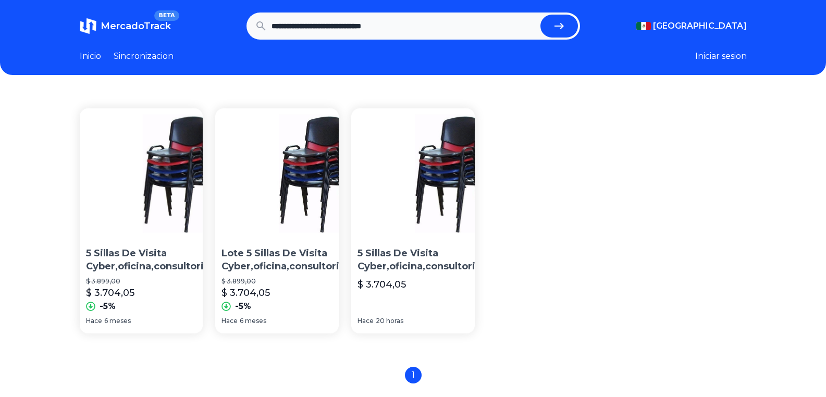  Describe the element at coordinates (277, 221) in the screenshot. I see `a: Lote 5 Sillas De Visita Cyber,oficina,consultorios,despachosLote 5 Sillas De Visita Cyber,oficina...` at that location.